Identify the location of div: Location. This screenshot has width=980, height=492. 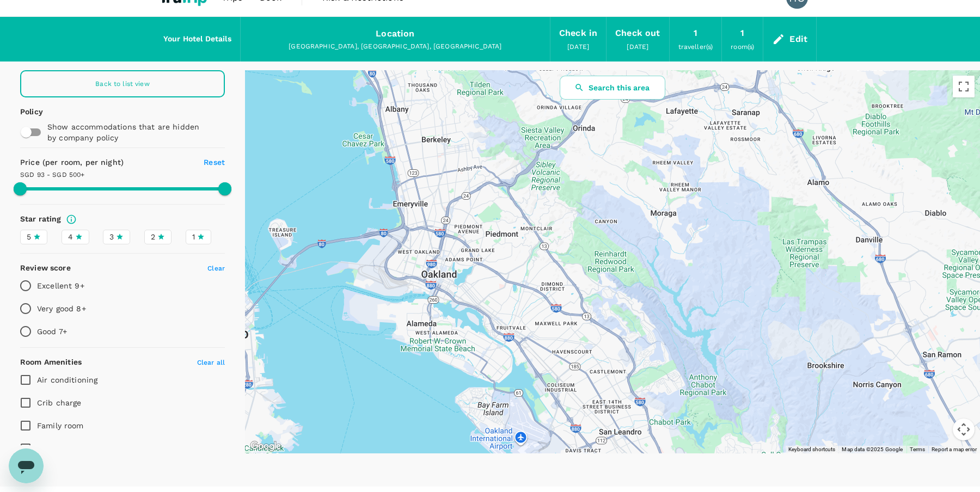
(395, 34).